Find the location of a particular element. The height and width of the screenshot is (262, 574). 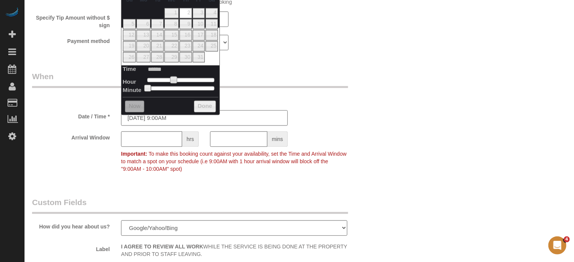

span: 4 is located at coordinates (567, 239).